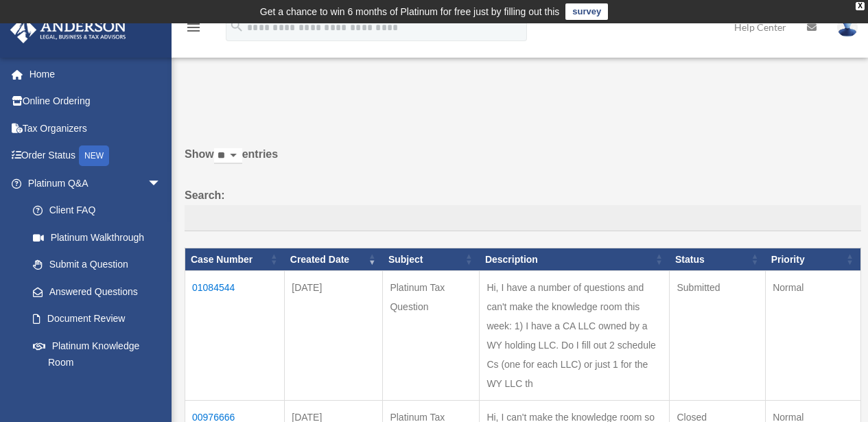 The width and height of the screenshot is (868, 422). Describe the element at coordinates (95, 128) in the screenshot. I see `a: Tax Organizers` at that location.